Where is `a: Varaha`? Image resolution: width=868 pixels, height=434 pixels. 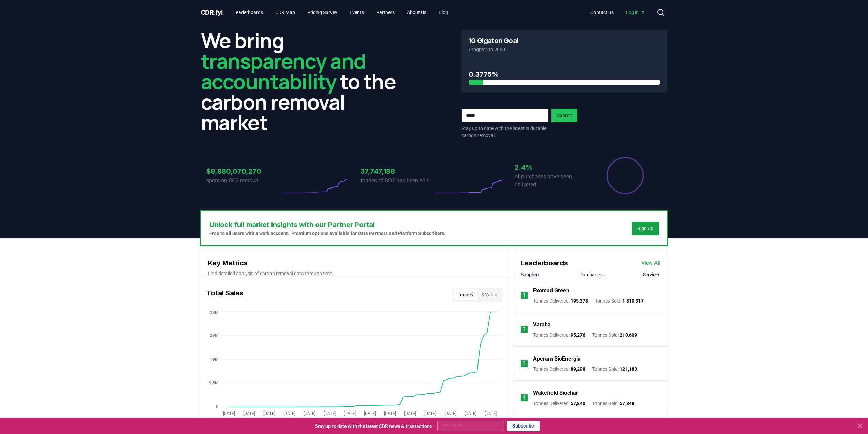 a: Varaha is located at coordinates (542, 324).